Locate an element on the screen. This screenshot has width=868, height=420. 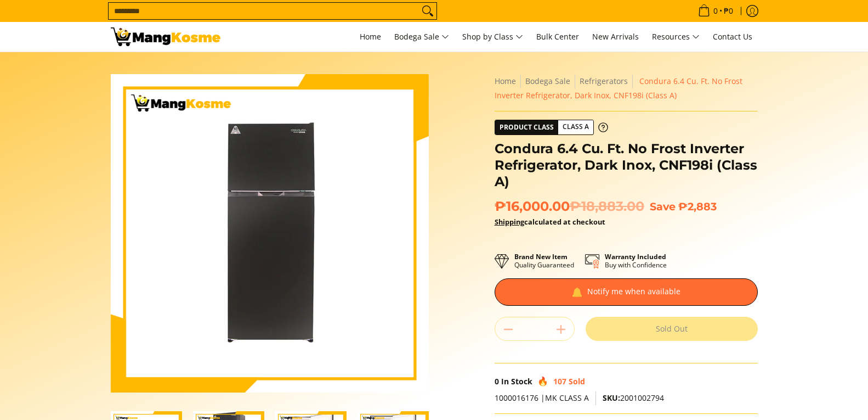
span: Home is located at coordinates (370, 36).